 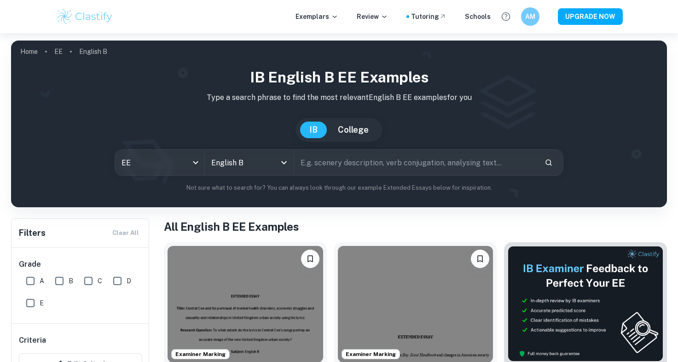 I want to click on h6: Criteria, so click(x=32, y=340).